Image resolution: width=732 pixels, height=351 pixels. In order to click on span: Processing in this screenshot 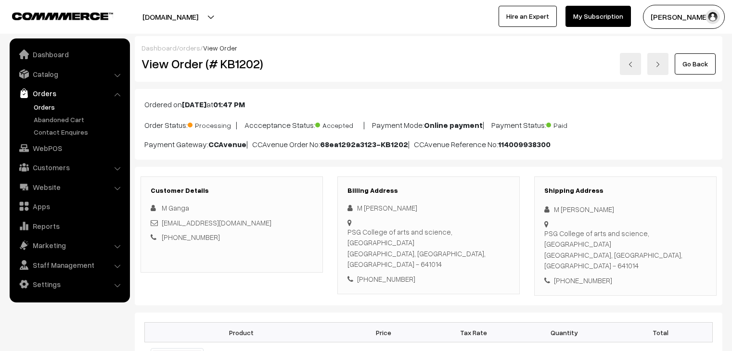, I will do `click(212, 124)`.